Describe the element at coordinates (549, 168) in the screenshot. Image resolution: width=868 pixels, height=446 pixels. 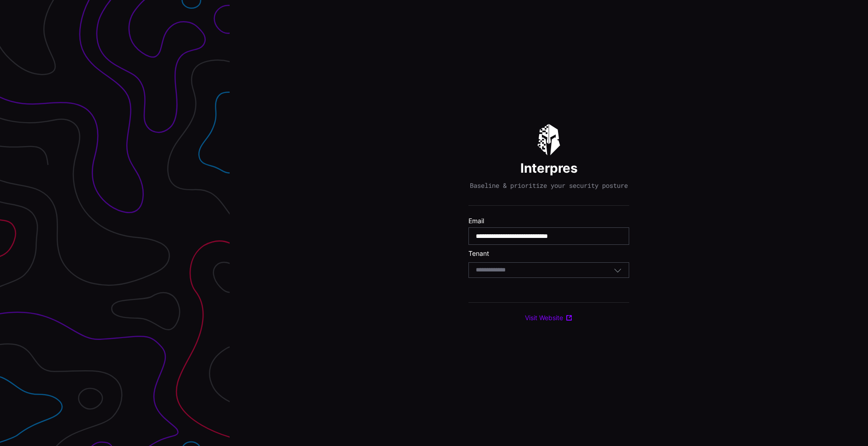
I see `h1: Interpres` at that location.